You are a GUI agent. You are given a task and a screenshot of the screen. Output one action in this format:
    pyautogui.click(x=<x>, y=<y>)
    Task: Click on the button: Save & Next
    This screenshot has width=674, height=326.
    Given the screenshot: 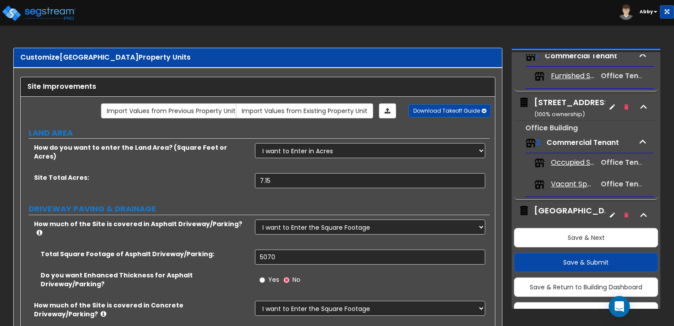 What is the action you would take?
    pyautogui.click(x=586, y=237)
    